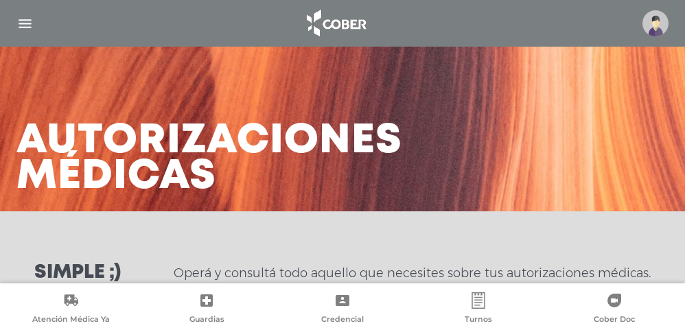 The image size is (685, 330). I want to click on a: Turnos, so click(478, 310).